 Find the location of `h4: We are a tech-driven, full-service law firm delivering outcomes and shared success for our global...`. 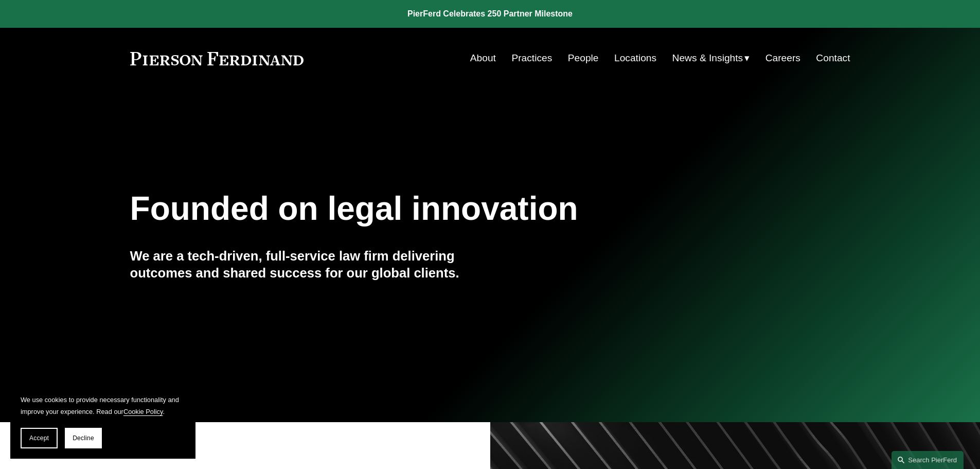

h4: We are a tech-driven, full-service law firm delivering outcomes and shared success for our global... is located at coordinates (310, 264).